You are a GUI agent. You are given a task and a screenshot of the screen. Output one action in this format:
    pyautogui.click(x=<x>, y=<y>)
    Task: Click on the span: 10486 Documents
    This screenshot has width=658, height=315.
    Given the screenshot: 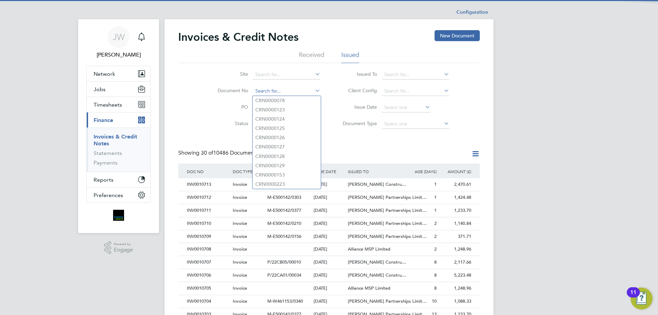 What is the action you would take?
    pyautogui.click(x=229, y=153)
    